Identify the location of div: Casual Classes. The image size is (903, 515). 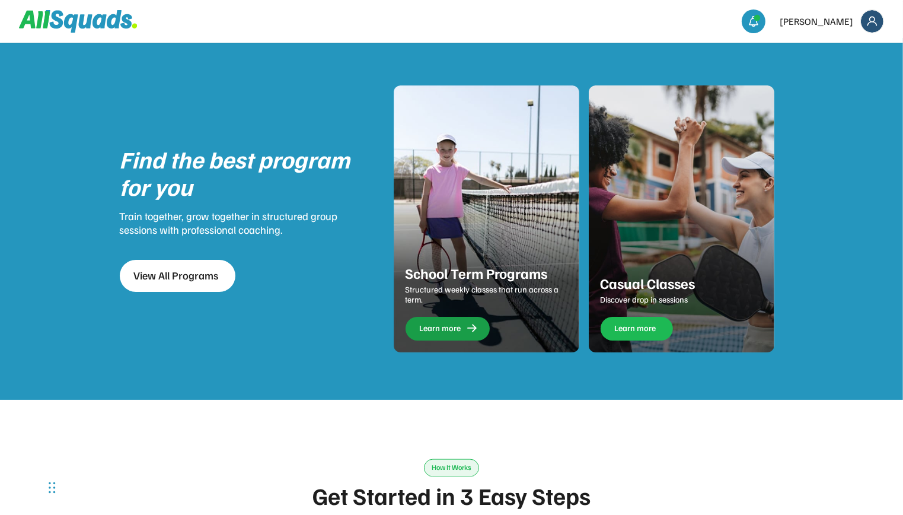
(682, 283).